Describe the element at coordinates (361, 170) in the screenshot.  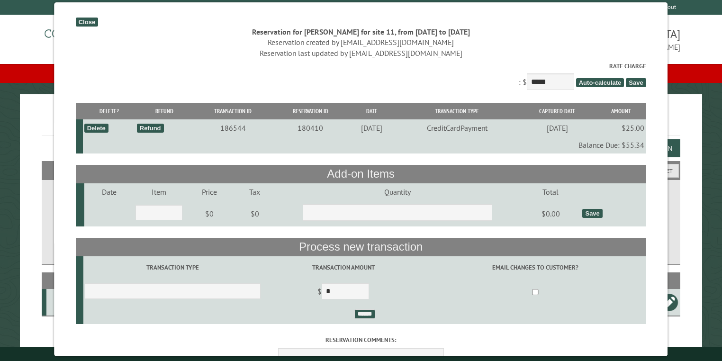
I see `h2: Filters` at that location.